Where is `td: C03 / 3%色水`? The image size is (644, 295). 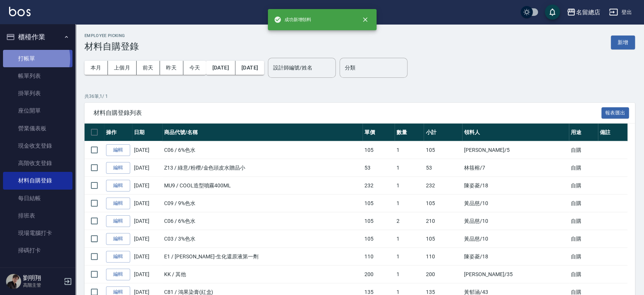
td: C03 / 3%色水 is located at coordinates (262, 238).